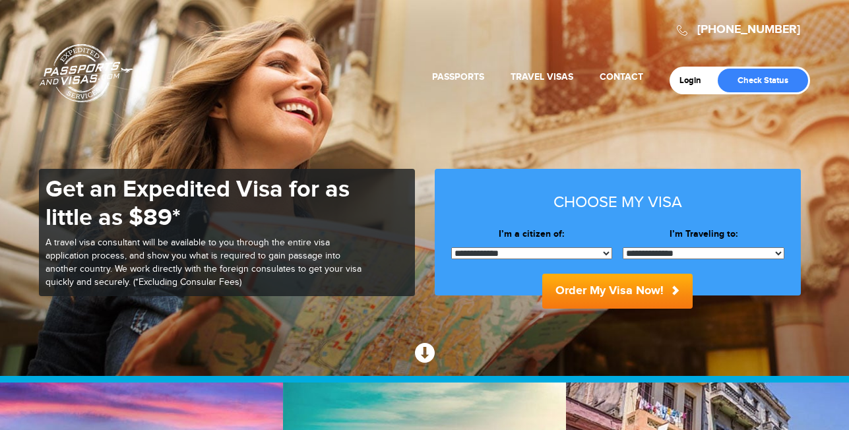  Describe the element at coordinates (458, 77) in the screenshot. I see `a: Passports` at that location.